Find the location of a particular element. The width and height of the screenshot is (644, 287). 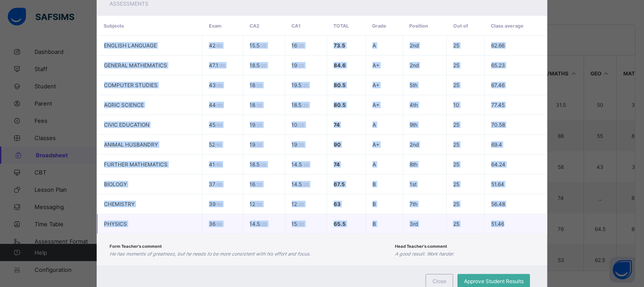

span: 80.5 is located at coordinates (340, 105).